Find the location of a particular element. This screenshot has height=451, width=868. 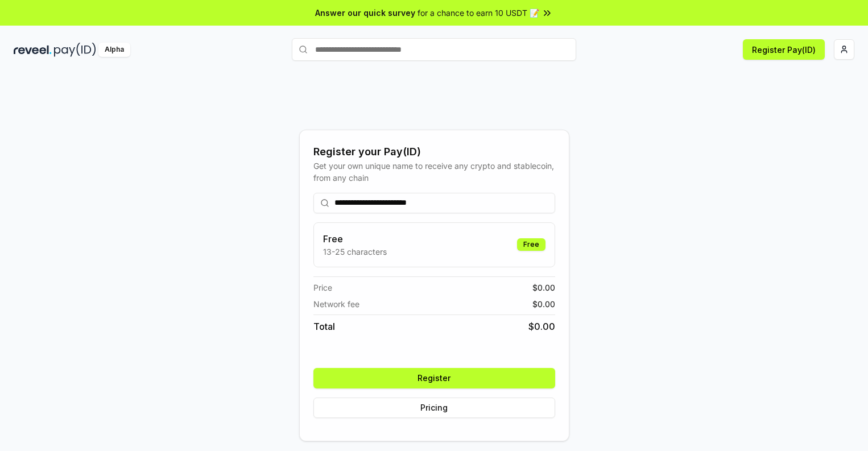

div: Register your Pay(ID) is located at coordinates (434, 152).